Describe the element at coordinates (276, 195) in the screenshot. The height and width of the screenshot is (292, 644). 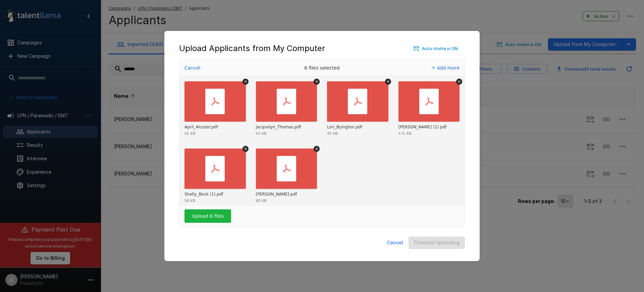
I see `div: Linda_Hanrahan.pdf` at that location.